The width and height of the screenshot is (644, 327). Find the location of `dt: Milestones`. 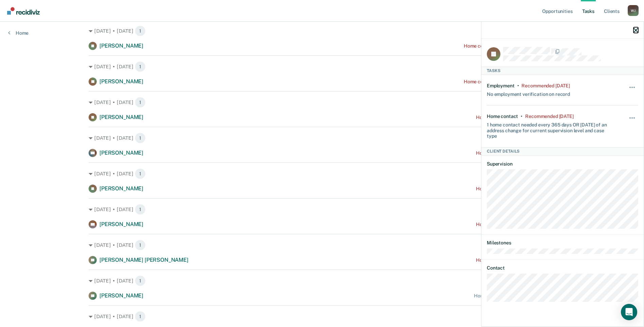

dt: Milestones is located at coordinates (563, 243).